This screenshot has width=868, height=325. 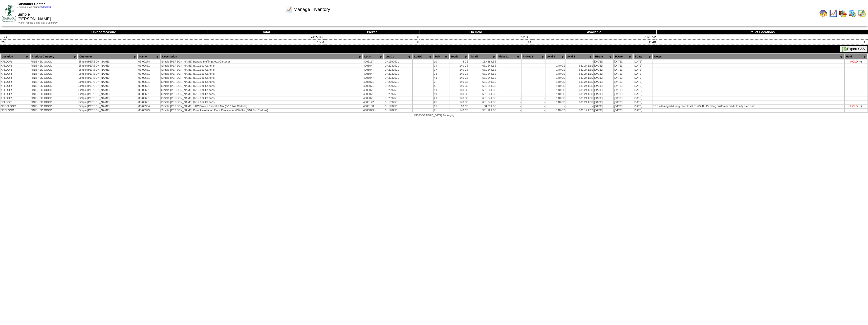 I want to click on td: LBS, so click(x=103, y=37).